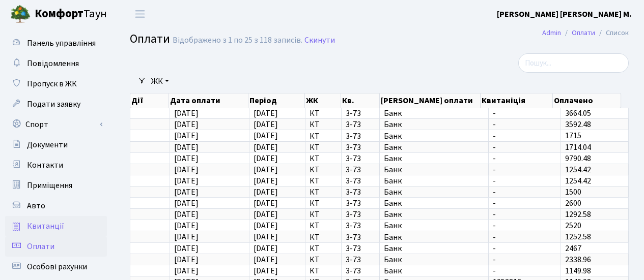  What do you see at coordinates (150, 39) in the screenshot?
I see `span: Оплати` at bounding box center [150, 39].